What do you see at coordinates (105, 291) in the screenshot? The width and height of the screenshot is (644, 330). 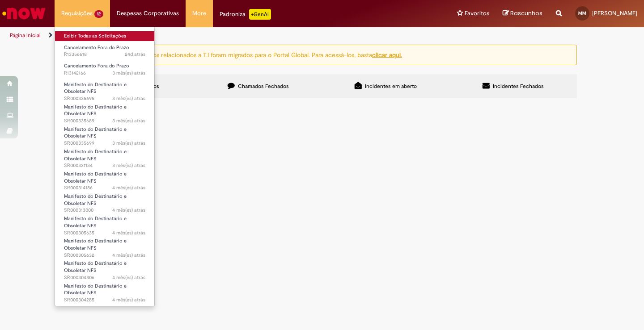 I see `a: Aberto SR000304285 : Manifesto do Destinatário e Obsoletar NFS` at bounding box center [105, 291].